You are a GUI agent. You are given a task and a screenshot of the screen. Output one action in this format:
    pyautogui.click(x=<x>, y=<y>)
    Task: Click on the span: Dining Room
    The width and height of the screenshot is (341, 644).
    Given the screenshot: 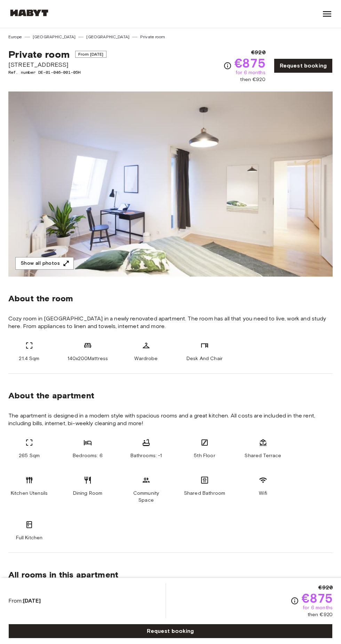 What is the action you would take?
    pyautogui.click(x=88, y=493)
    